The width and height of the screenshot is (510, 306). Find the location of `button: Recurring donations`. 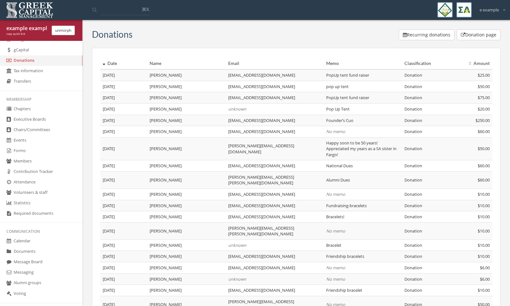

button: Recurring donations is located at coordinates (427, 35).